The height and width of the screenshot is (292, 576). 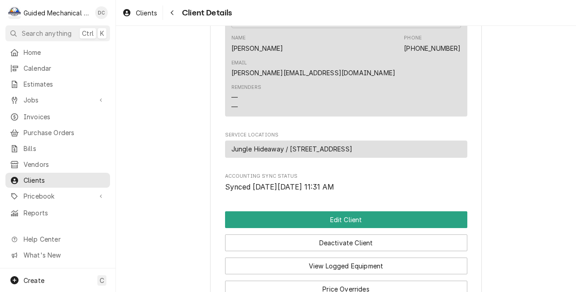 What do you see at coordinates (58, 84) in the screenshot?
I see `a: Estimates` at bounding box center [58, 84].